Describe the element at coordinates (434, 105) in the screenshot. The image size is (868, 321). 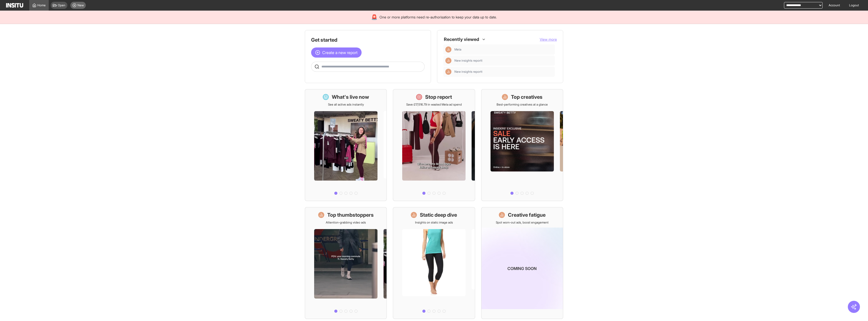
I see `p: Save £17,516.79 in wasted Meta ad spend` at that location.